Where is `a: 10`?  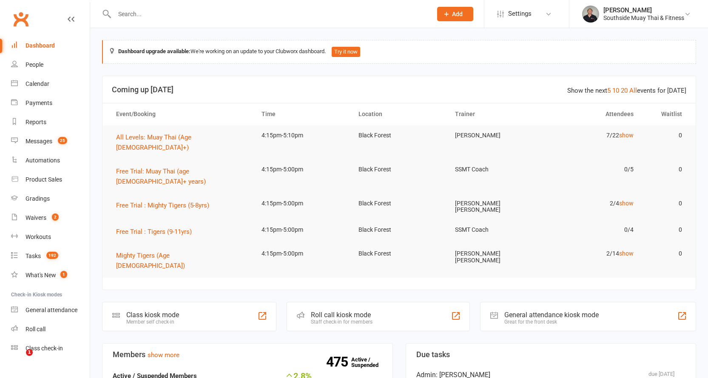
a: 10 is located at coordinates (615, 91).